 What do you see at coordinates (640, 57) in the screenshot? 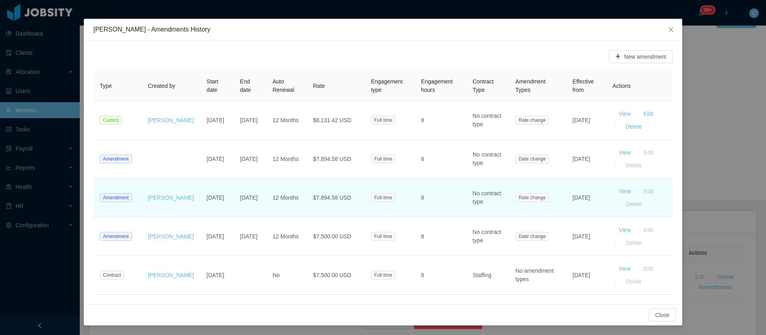
I see `button: icon: plusNew amendment` at bounding box center [640, 57].